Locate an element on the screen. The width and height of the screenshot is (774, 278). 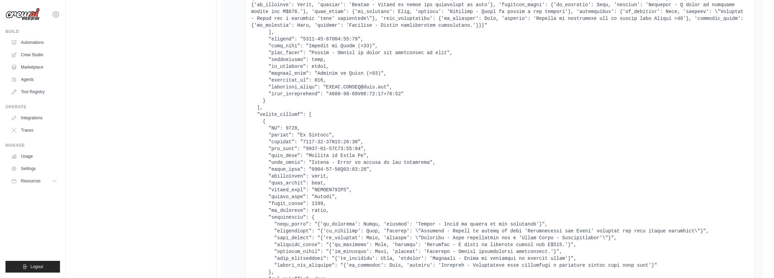
img: Logo is located at coordinates (23, 14).